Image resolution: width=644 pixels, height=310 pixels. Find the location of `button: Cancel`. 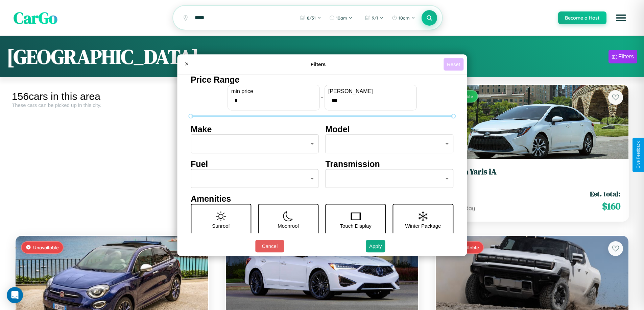

button: Cancel is located at coordinates (269, 246).